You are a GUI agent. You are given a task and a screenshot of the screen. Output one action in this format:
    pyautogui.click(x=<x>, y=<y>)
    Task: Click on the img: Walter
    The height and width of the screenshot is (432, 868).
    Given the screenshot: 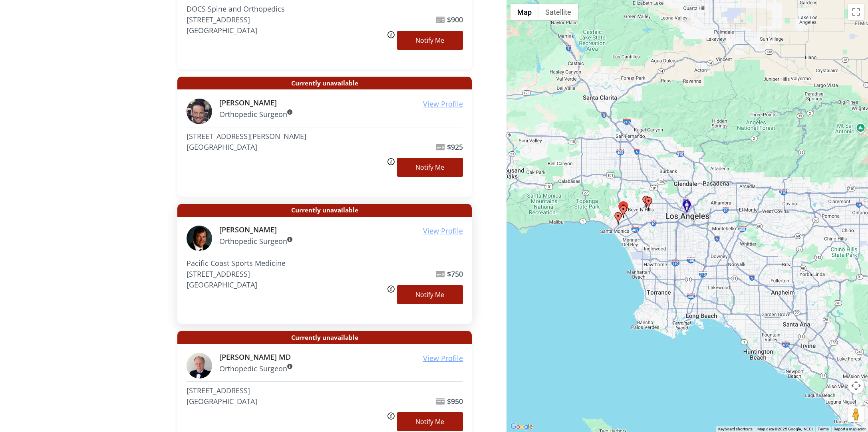 What is the action you would take?
    pyautogui.click(x=200, y=366)
    